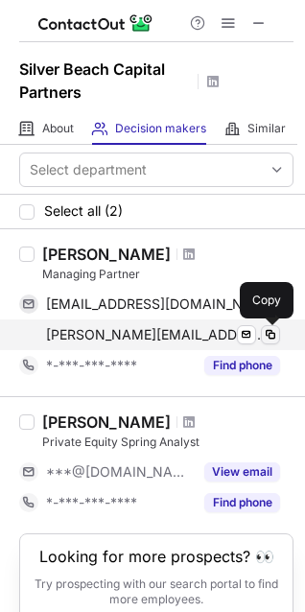  Describe the element at coordinates (156, 592) in the screenshot. I see `p: Try prospecting with our search portal to find more employees.` at that location.